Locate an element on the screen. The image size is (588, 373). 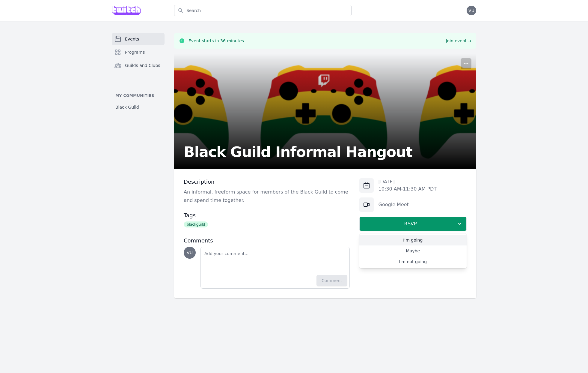
span: Black Guild is located at coordinates (127, 107).